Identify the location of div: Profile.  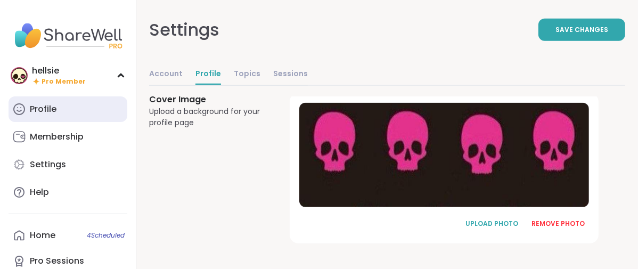
(43, 109).